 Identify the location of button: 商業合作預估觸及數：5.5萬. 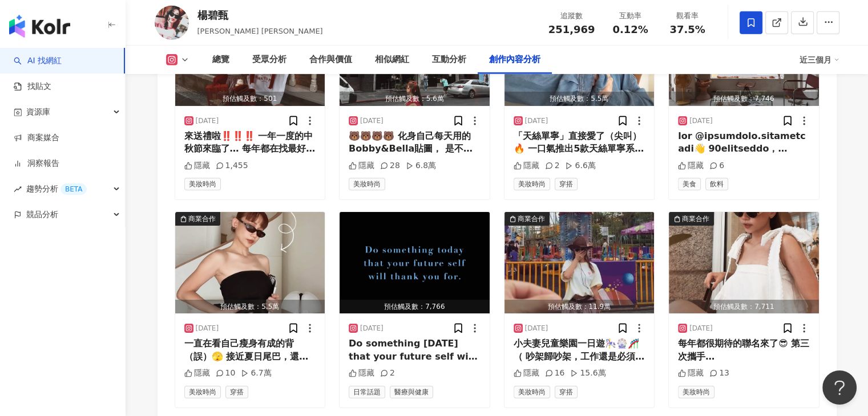
(250, 263).